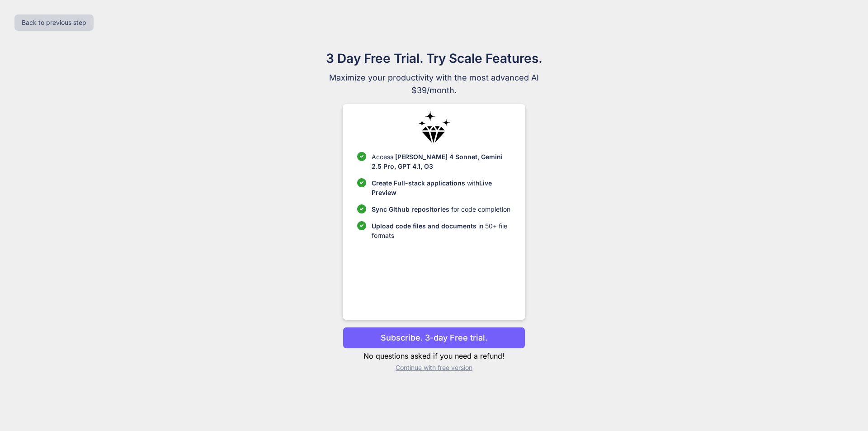 The height and width of the screenshot is (431, 868). Describe the element at coordinates (424, 226) in the screenshot. I see `span: Upload code files and documents` at that location.